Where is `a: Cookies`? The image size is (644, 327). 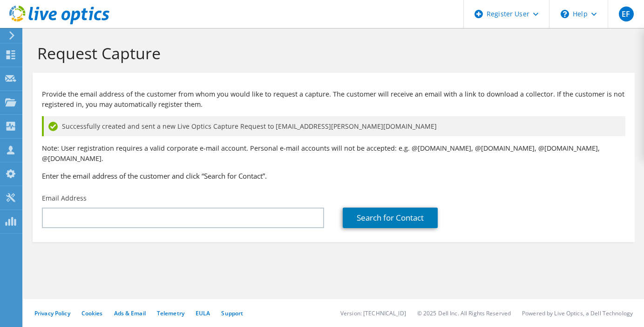
a: Cookies is located at coordinates (92, 313).